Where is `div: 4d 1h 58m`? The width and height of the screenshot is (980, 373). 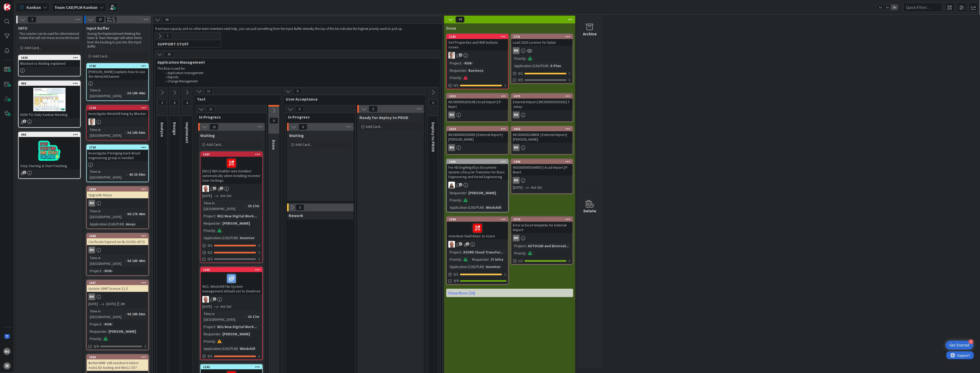 div: 4d 1h 58m is located at coordinates (137, 174).